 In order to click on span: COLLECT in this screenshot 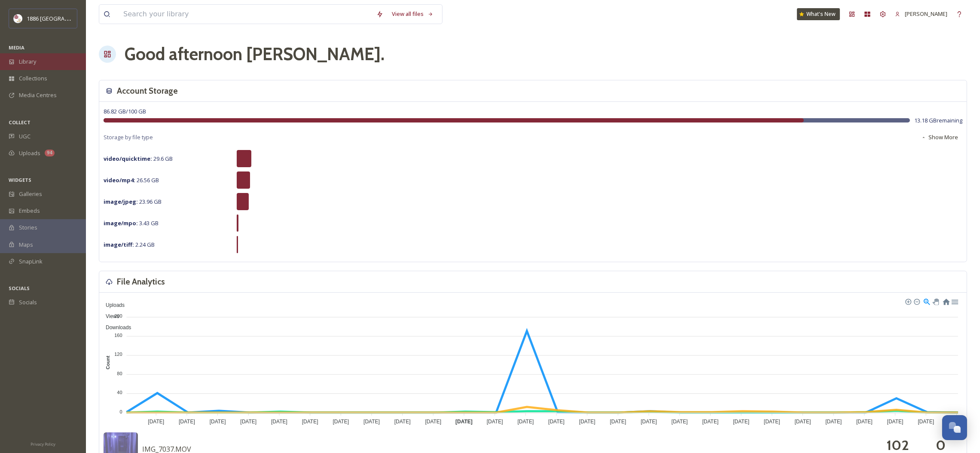, I will do `click(19, 122)`.